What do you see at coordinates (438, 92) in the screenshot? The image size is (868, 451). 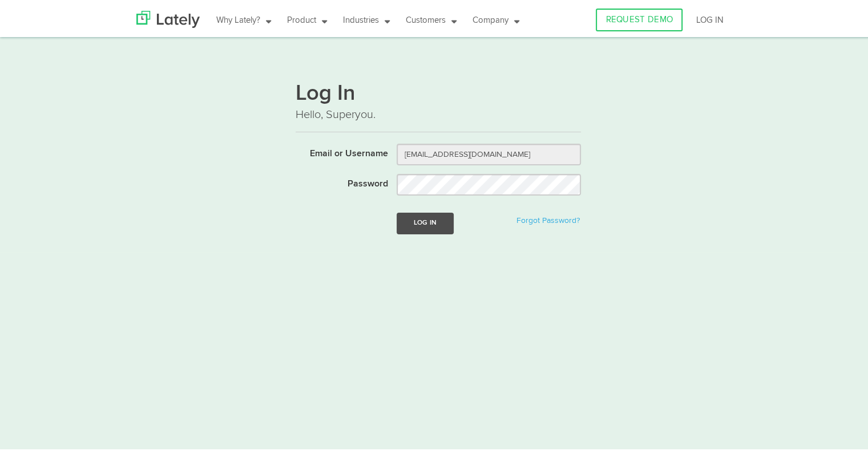 I see `h1: Log In` at bounding box center [438, 92].